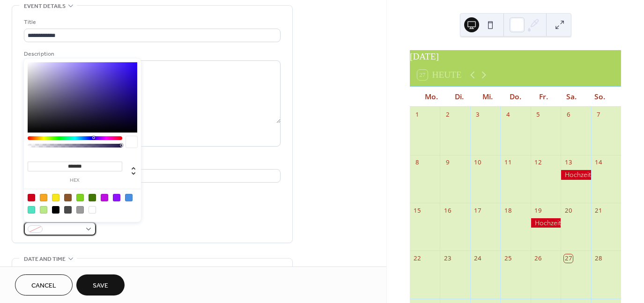 The image size is (644, 303). Describe the element at coordinates (507, 258) in the screenshot. I see `div: 25` at that location.